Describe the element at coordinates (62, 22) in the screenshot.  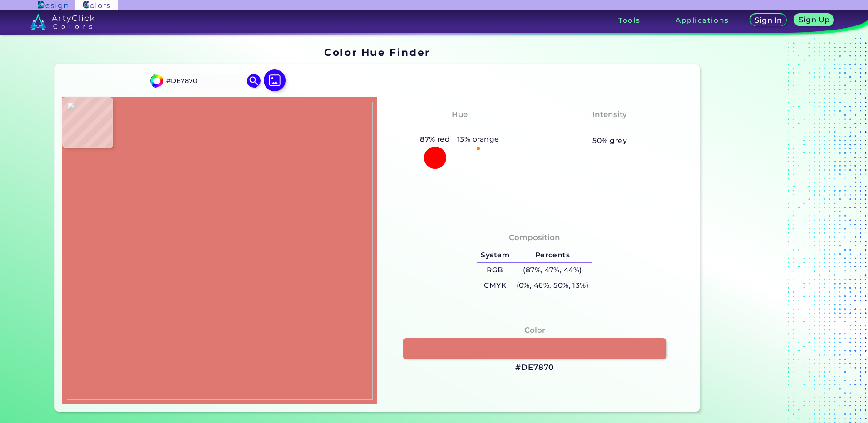
I see `img: logo_artyclick_colors_white.svg` at that location.